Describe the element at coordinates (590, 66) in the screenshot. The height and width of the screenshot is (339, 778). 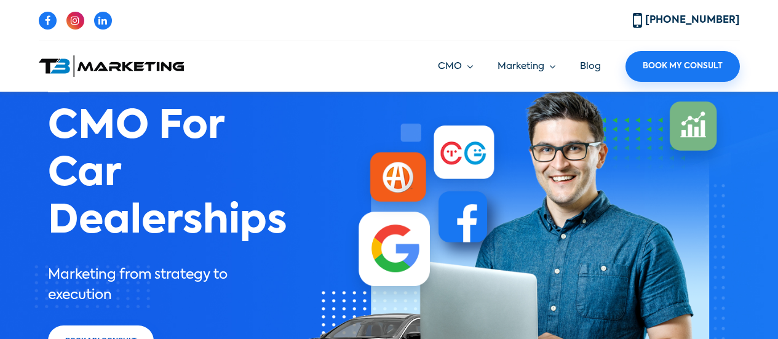
I see `a: Blog` at that location.